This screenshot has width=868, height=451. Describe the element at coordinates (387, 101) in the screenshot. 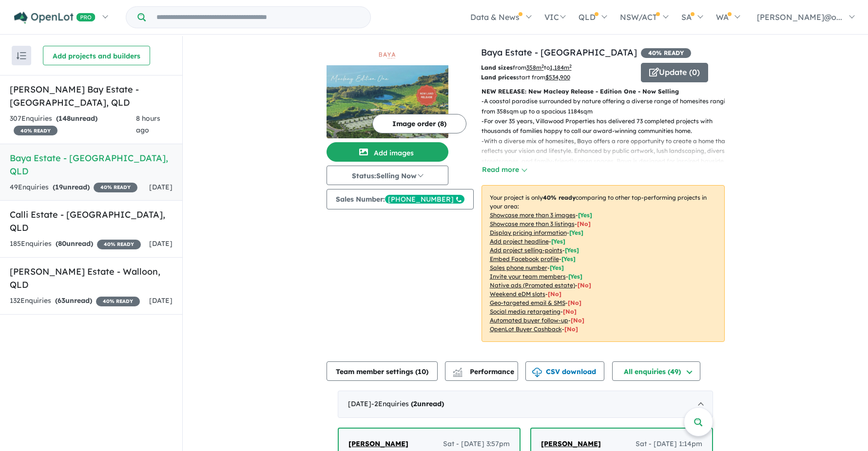

I see `img: Baya Estate - Redland Bay` at that location.